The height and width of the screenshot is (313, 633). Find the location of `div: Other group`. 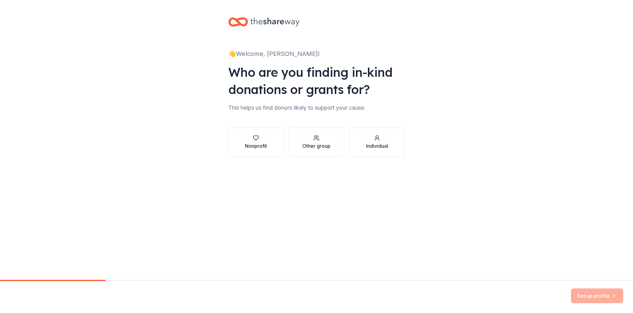

div: Other group is located at coordinates (316, 146).